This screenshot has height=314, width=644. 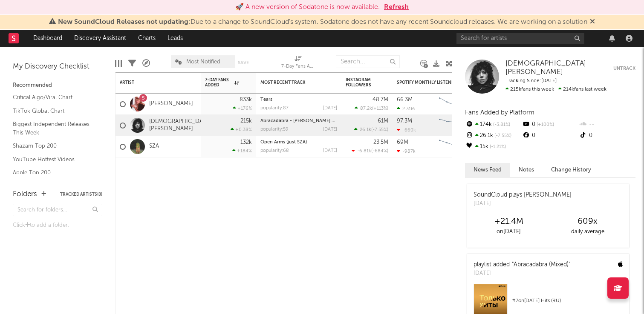 I want to click on button: Change History, so click(x=572, y=170).